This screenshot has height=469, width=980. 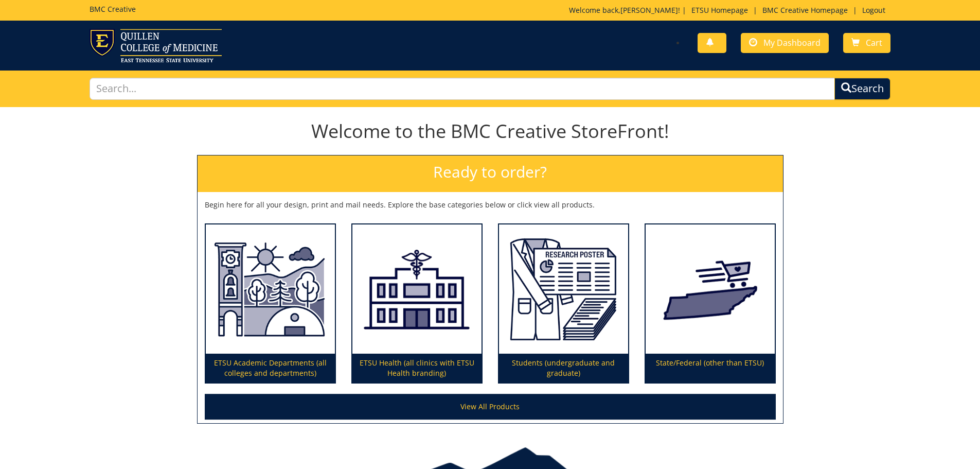 What do you see at coordinates (729, 11) in the screenshot?
I see `p: Welcome back, ! | | |` at bounding box center [729, 11].